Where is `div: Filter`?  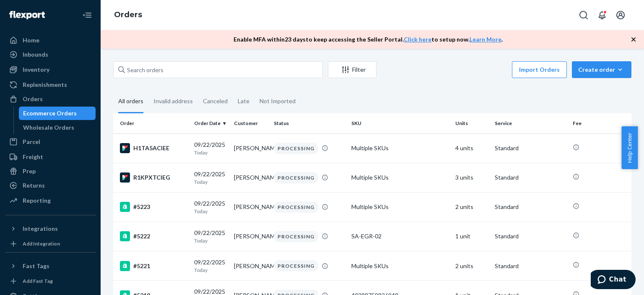 div: Filter is located at coordinates (352, 69).